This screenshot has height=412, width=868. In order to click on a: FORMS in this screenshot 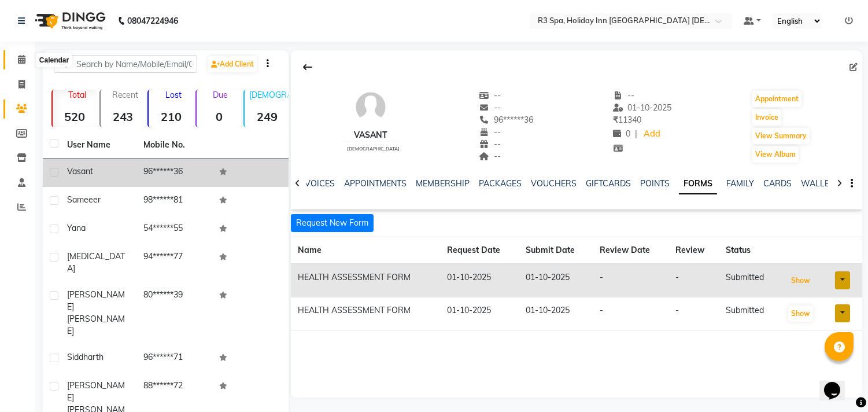, I will do `click(699, 184)`.